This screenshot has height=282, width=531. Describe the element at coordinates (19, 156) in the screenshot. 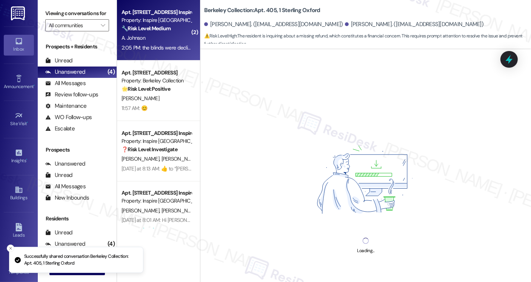

I see `a: Insights •` at that location.